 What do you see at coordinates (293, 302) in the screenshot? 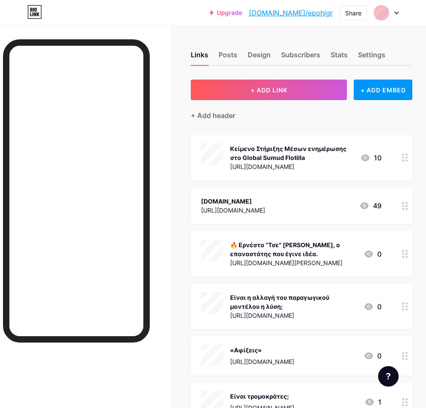
I see `div: Είναι η αλλαγή του παραγωγικού μοντέλου η λύση;` at bounding box center [293, 302].